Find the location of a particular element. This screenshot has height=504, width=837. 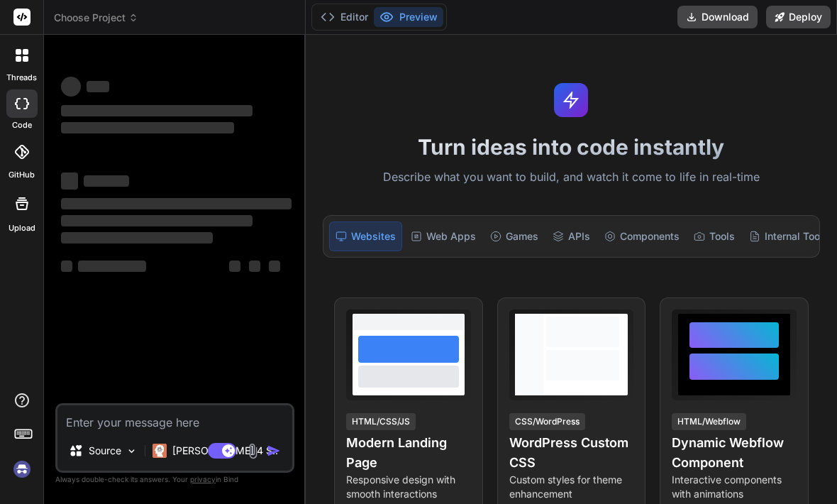

h4: Dynamic Webflow Component is located at coordinates (735, 452).